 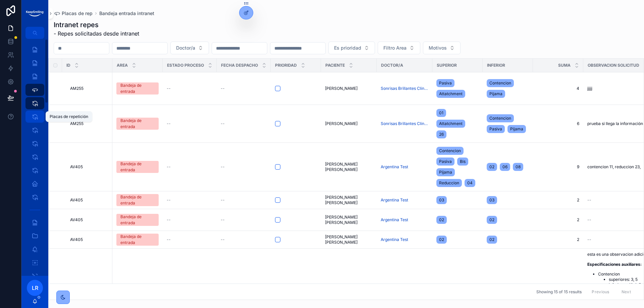 What do you see at coordinates (559, 292) in the screenshot?
I see `span: Showing 15 of 15 results` at bounding box center [559, 292].